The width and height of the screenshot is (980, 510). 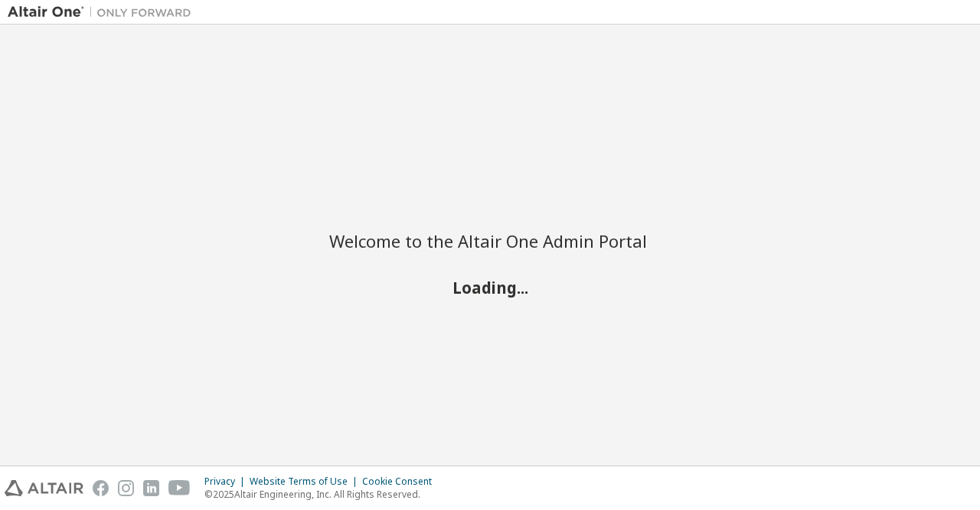 What do you see at coordinates (44, 488) in the screenshot?
I see `img: altair_logo.svg` at bounding box center [44, 488].